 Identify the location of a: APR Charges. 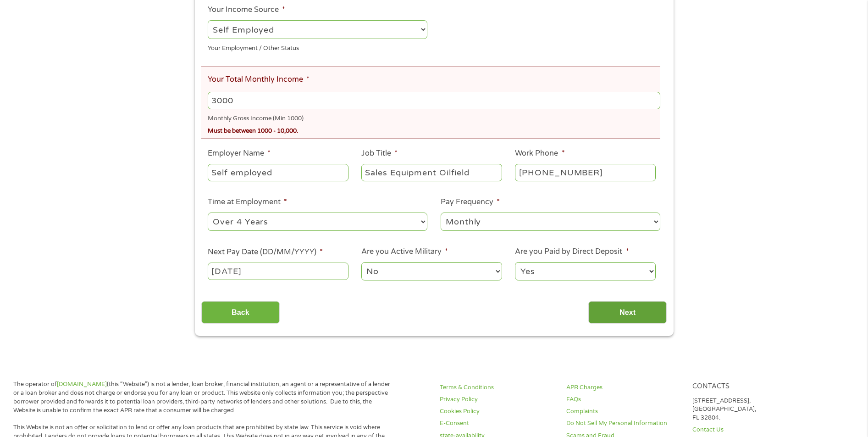
(624, 387).